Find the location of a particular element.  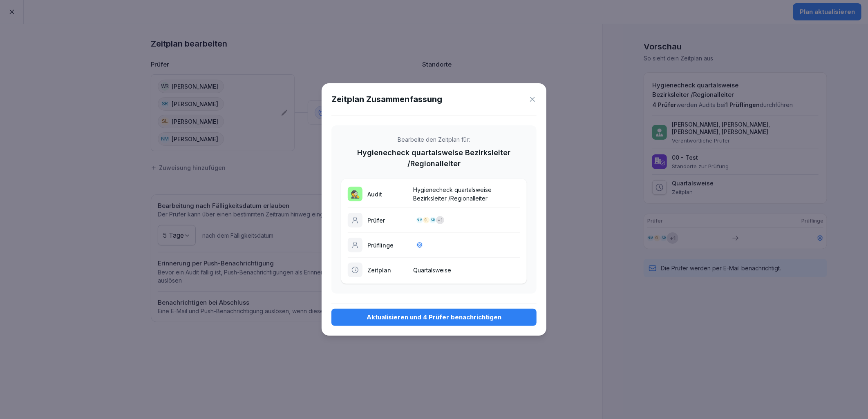

p: Bearbeite den Zeitplan für: is located at coordinates (434, 139).